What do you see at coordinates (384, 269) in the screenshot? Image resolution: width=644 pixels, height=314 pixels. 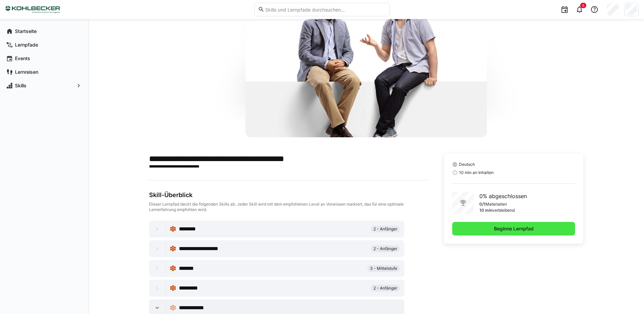 I see `span: 3 - Mittelstufe` at bounding box center [384, 269].